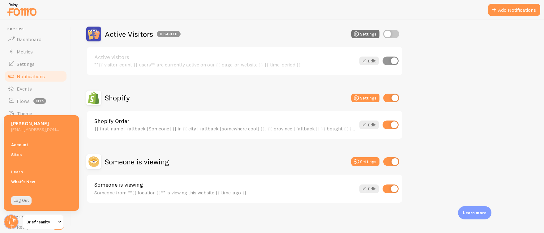 This screenshot has height=233, width=544. What do you see at coordinates (24, 113) in the screenshot?
I see `span: Theme` at bounding box center [24, 113].